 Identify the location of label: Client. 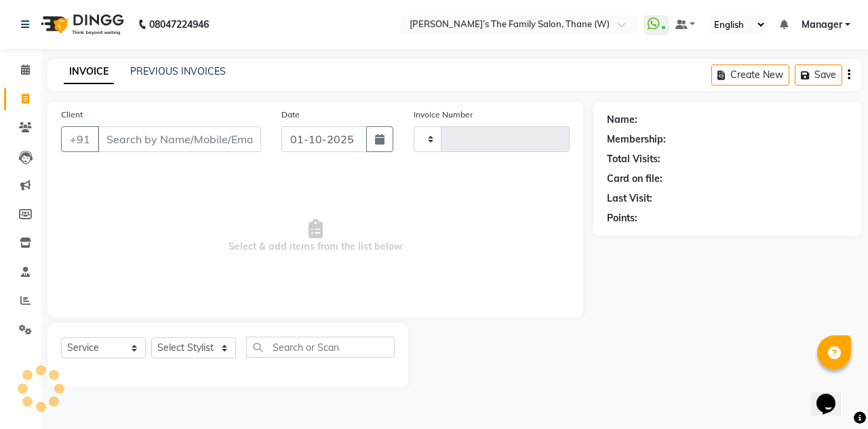
(72, 115).